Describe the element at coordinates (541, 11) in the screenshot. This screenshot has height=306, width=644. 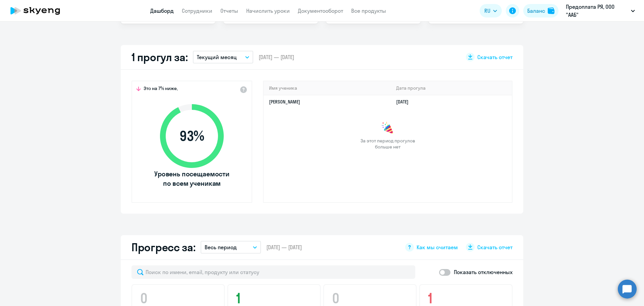
I see `a: Балансbalance` at that location.